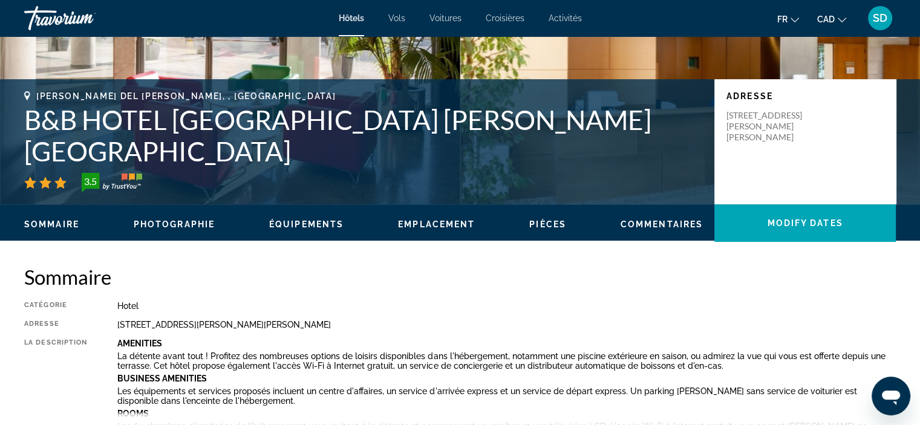 Image resolution: width=920 pixels, height=425 pixels. I want to click on span: Activités, so click(565, 18).